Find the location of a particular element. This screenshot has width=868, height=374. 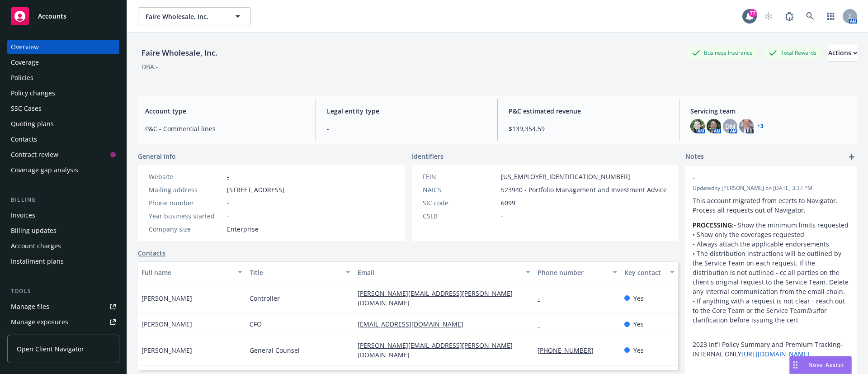

a: Contract review is located at coordinates (63, 155).